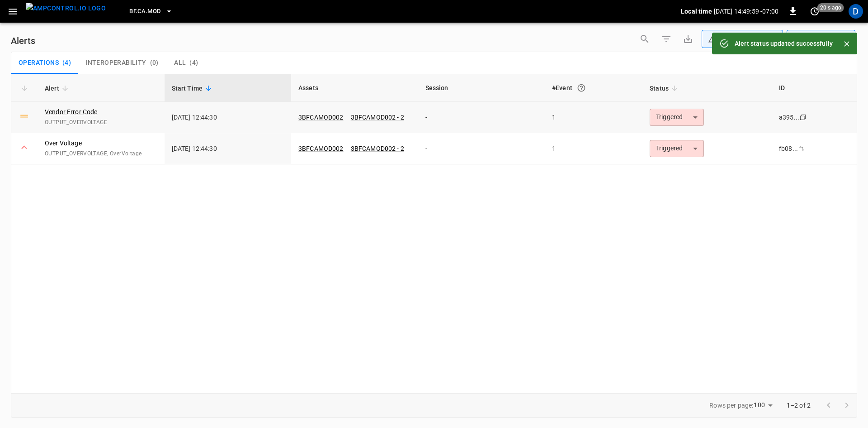 This screenshot has height=428, width=868. What do you see at coordinates (847, 44) in the screenshot?
I see `button: Close` at bounding box center [847, 44].